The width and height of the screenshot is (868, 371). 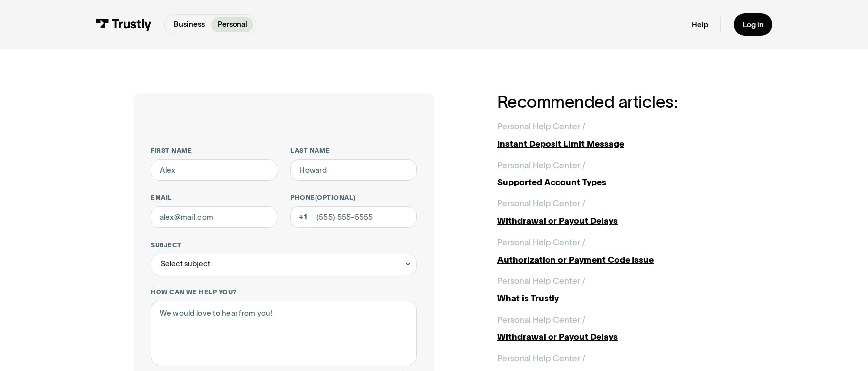 I want to click on input: Alex, so click(x=213, y=170).